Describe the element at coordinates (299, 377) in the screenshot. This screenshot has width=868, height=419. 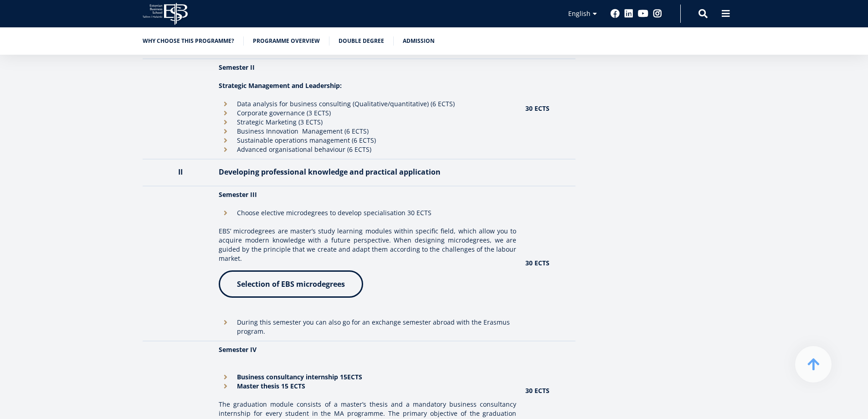
I see `strong: Business consultancy internship 15ECTS` at that location.